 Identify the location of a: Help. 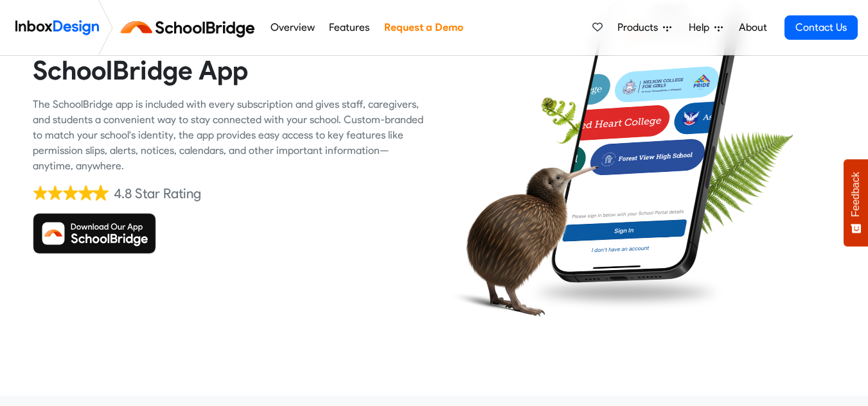
(705, 28).